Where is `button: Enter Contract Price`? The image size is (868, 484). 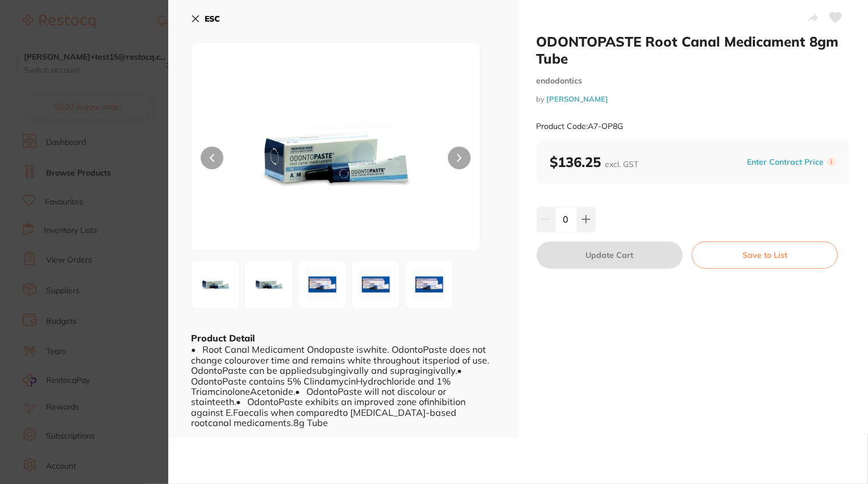 button: Enter Contract Price is located at coordinates (785, 162).